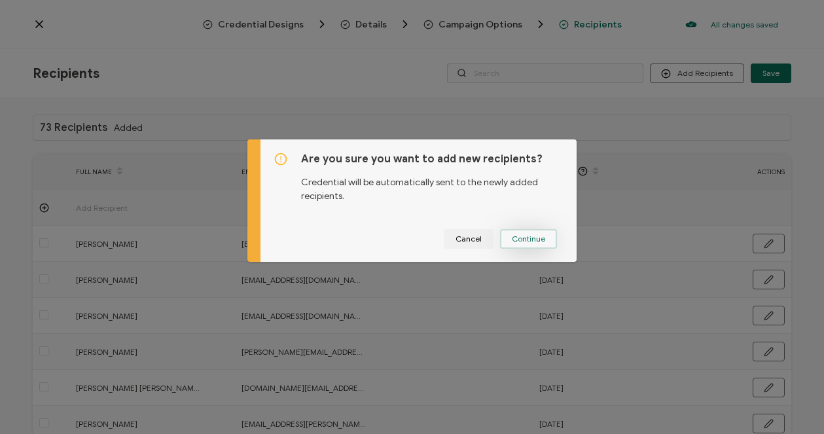 This screenshot has width=824, height=434. What do you see at coordinates (468, 239) in the screenshot?
I see `span: Cancel` at bounding box center [468, 239].